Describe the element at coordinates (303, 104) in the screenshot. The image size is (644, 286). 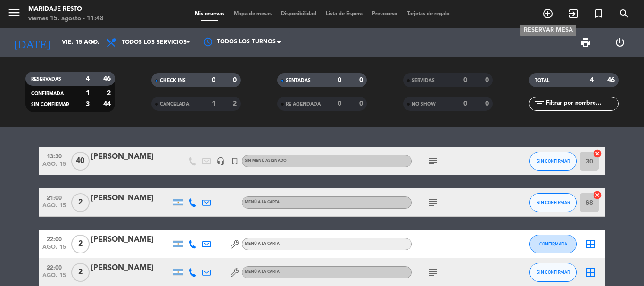
I see `span: RE AGENDADA` at that location.